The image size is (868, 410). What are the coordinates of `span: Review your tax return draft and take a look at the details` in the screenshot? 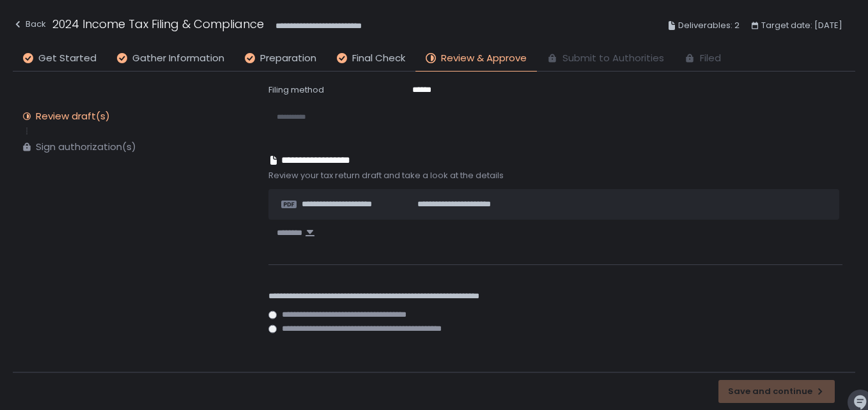 It's located at (555, 175).